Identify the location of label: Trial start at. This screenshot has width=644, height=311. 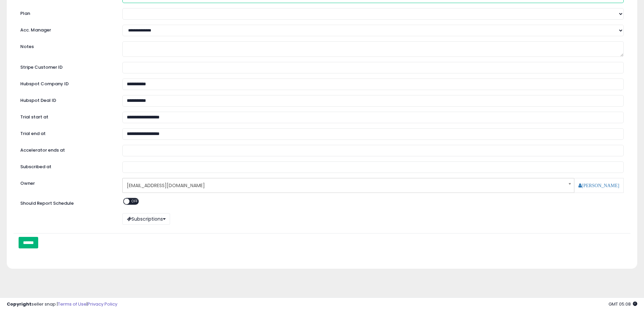
(66, 116).